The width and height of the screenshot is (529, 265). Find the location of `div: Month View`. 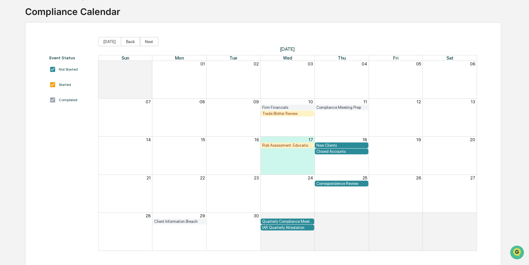

div: Month View is located at coordinates (288, 153).